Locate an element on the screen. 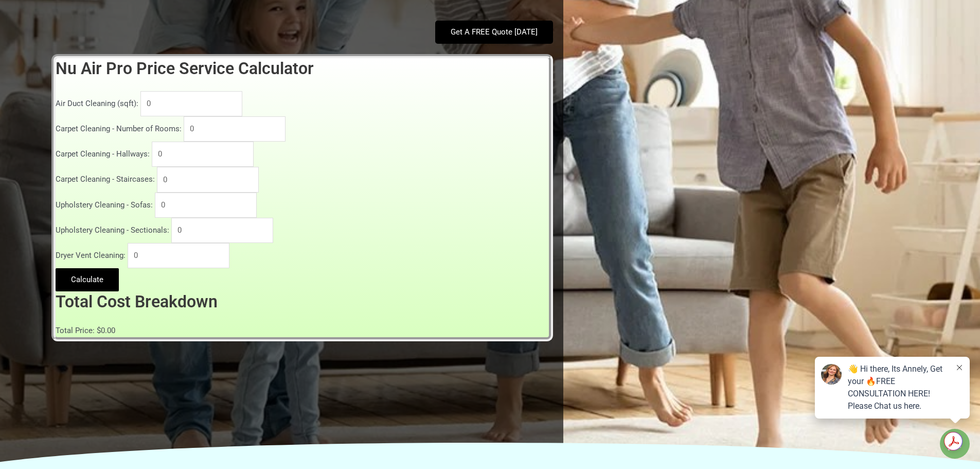 Image resolution: width=980 pixels, height=469 pixels. label: Upholstery Cleaning - Sectionals: is located at coordinates (112, 230).